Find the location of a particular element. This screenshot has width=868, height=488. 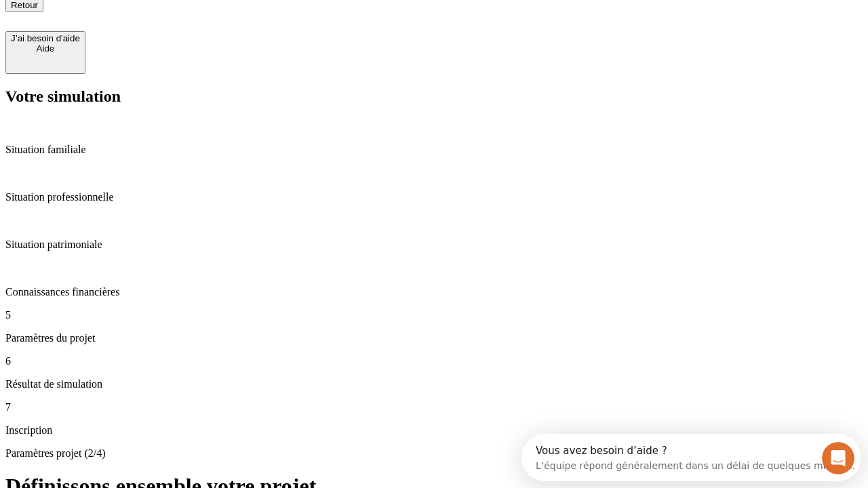

p: Situation familiale is located at coordinates (434, 150).